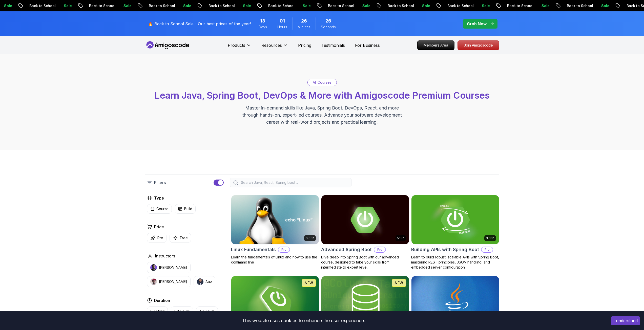 This screenshot has height=330, width=644. What do you see at coordinates (165, 256) in the screenshot?
I see `h2: Instructors` at bounding box center [165, 256].